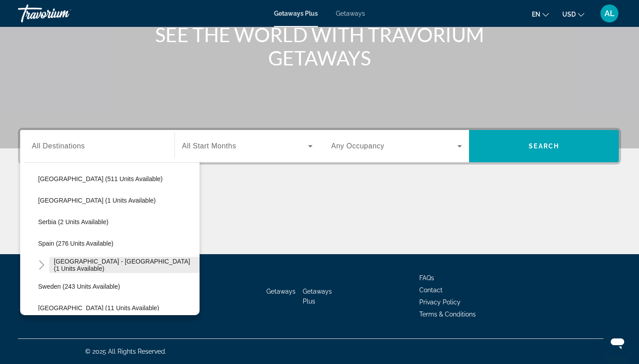  Describe the element at coordinates (41, 265) in the screenshot. I see `button: Toggle Spain - Canary Islands (1 units available)` at that location.